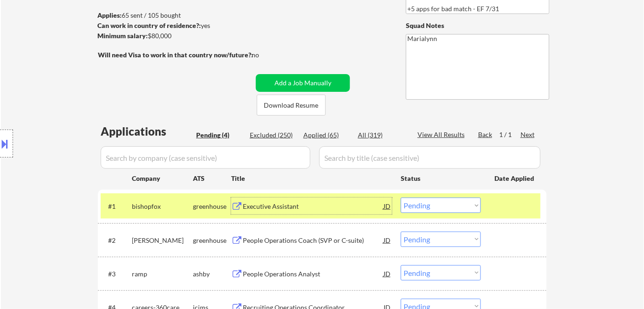 This screenshot has height=309, width=644. Describe the element at coordinates (313, 241) in the screenshot. I see `div: People Operations Coach (SVP or C-suite)` at that location.